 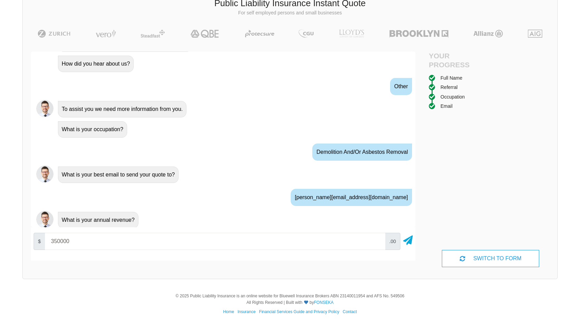 What do you see at coordinates (306, 34) in the screenshot?
I see `img: CGU | Public Liability Insurance` at bounding box center [306, 34].